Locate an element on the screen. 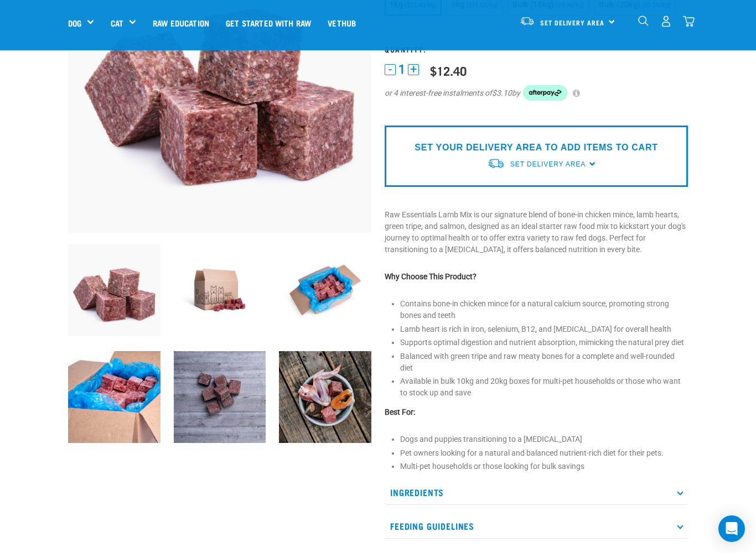 The image size is (756, 553). img: Raw Essentials 2024 July2597 is located at coordinates (114, 397).